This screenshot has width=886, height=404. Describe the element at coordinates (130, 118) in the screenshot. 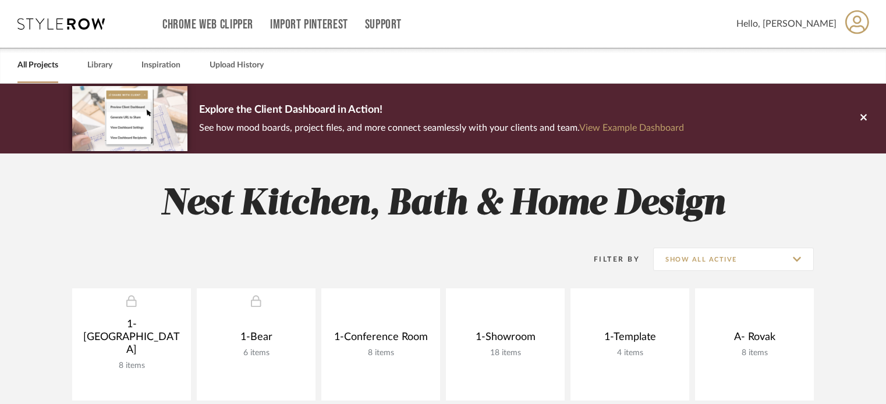

I see `img: d5d033c5-7b12-40c2-a960-1ecee1989c38.png` at that location.